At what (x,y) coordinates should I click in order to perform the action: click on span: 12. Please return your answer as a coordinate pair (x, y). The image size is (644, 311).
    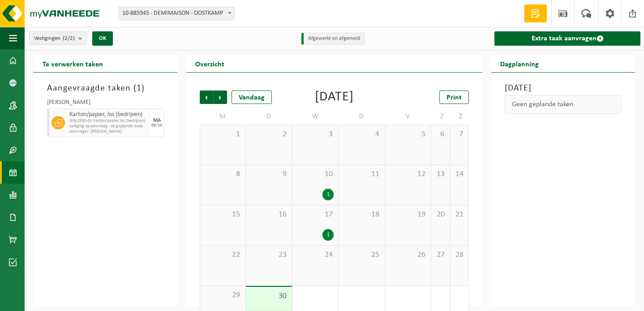
    Looking at the image, I should click on (408, 174).